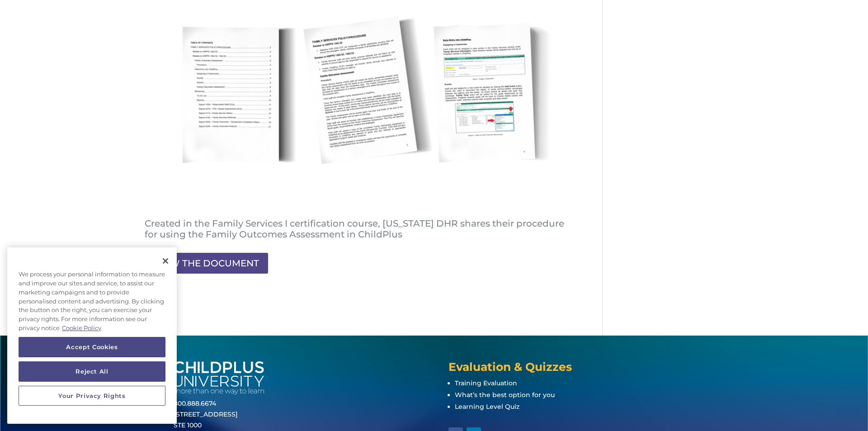 The width and height of the screenshot is (868, 431). What do you see at coordinates (571, 369) in the screenshot?
I see `h4: Evaluation & Quizzes` at bounding box center [571, 369].